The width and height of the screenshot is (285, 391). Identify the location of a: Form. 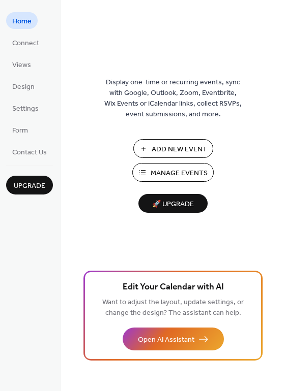
(20, 130).